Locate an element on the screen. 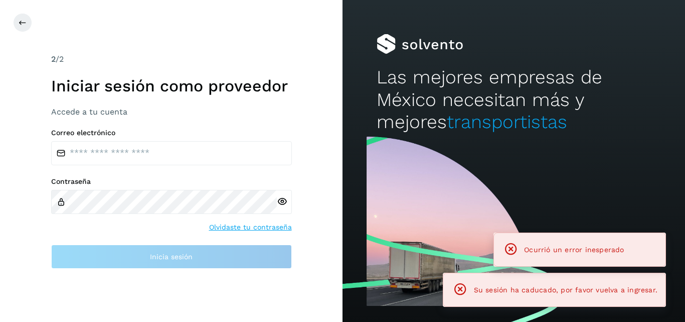 This screenshot has width=685, height=322. label: Contraseña is located at coordinates (172, 181).